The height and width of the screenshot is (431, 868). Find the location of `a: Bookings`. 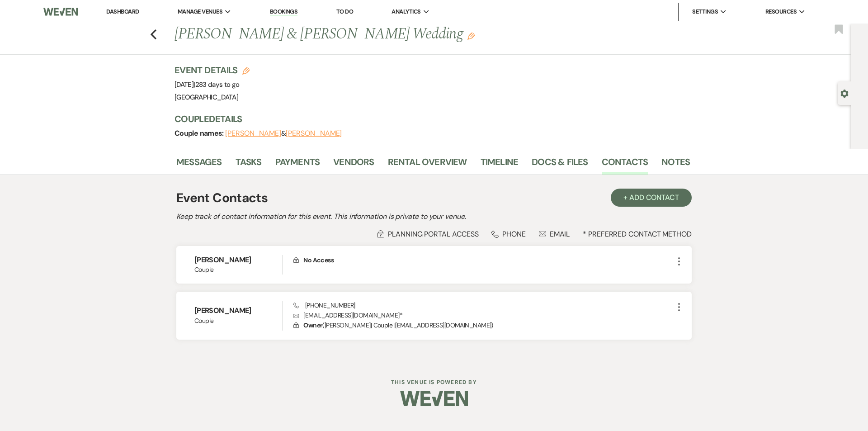

a: Bookings is located at coordinates (284, 12).